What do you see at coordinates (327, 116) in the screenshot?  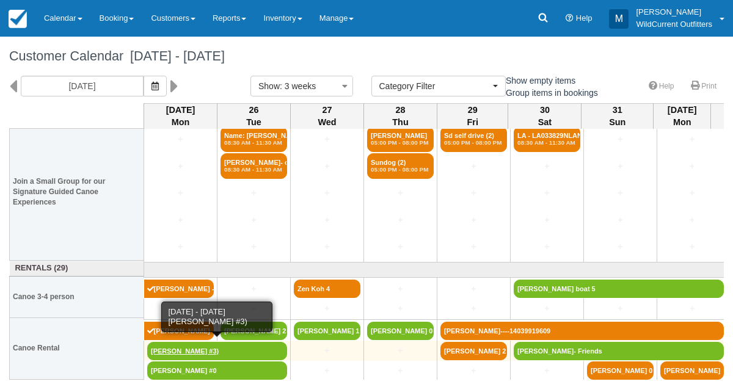 I see `th: 27 Wed` at bounding box center [327, 116].